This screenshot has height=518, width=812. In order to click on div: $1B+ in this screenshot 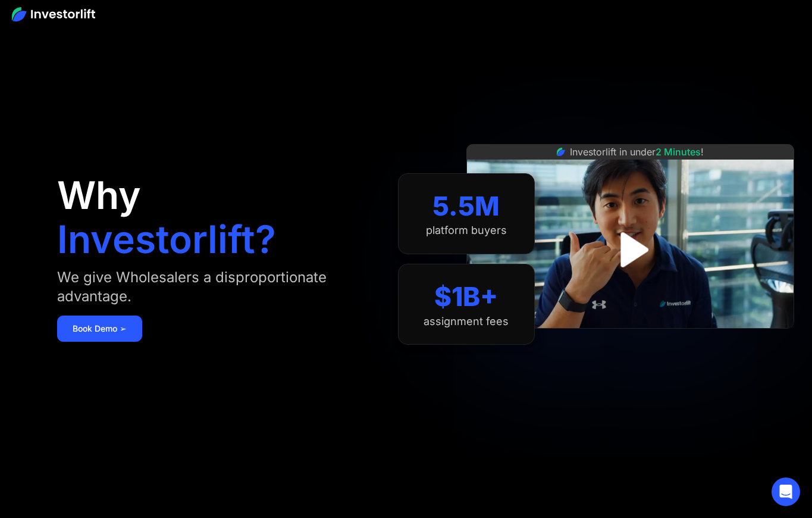, I will do `click(466, 297)`.